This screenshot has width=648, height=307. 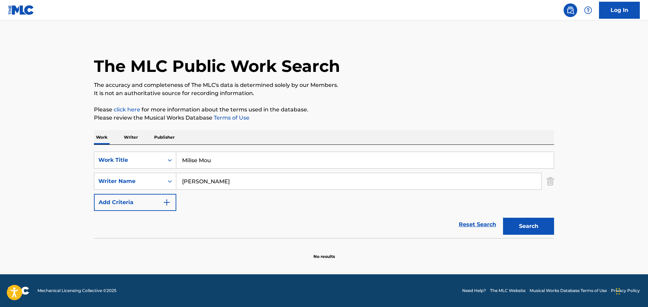 What do you see at coordinates (127, 109) in the screenshot?
I see `a: click here` at bounding box center [127, 109].